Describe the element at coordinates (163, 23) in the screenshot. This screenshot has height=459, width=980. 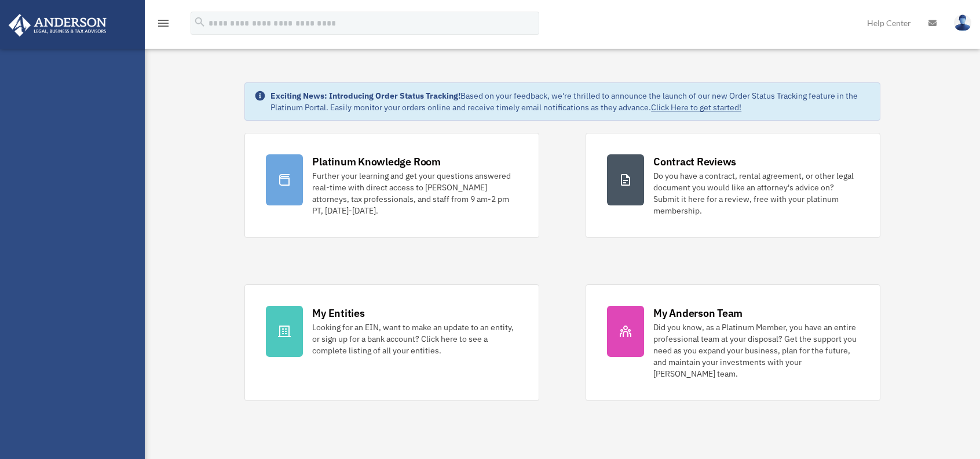
I see `i: menu` at that location.